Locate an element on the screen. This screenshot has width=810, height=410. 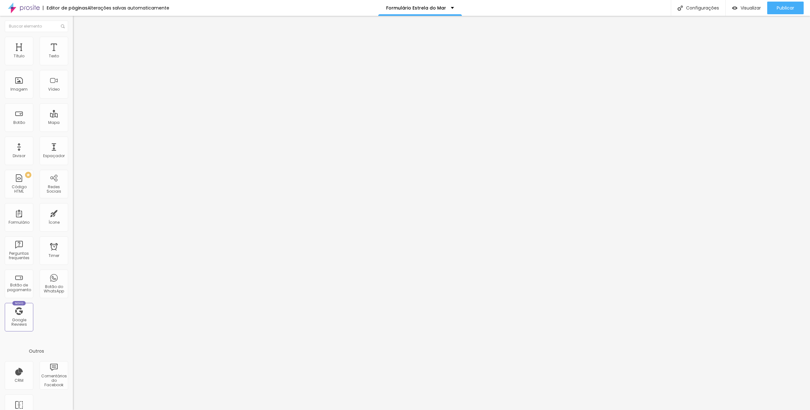
div: Redes Sociais is located at coordinates (54, 189).